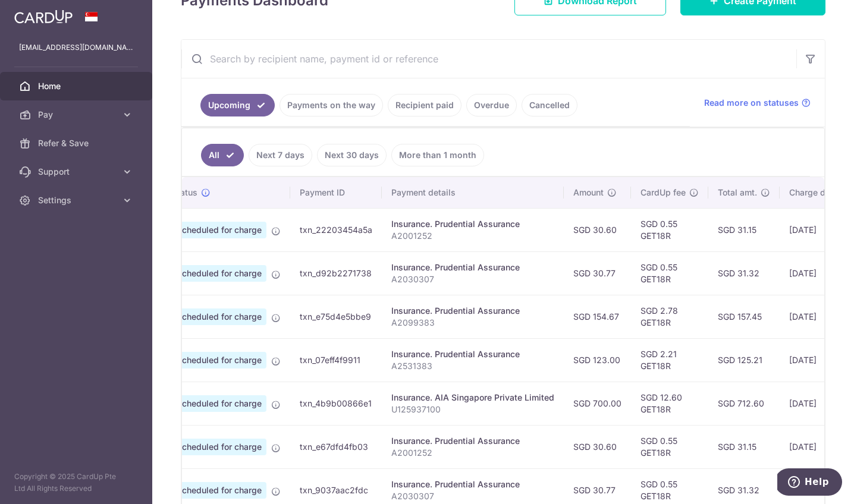 This screenshot has height=504, width=854. What do you see at coordinates (77, 115) in the screenshot?
I see `span: Pay` at bounding box center [77, 115].